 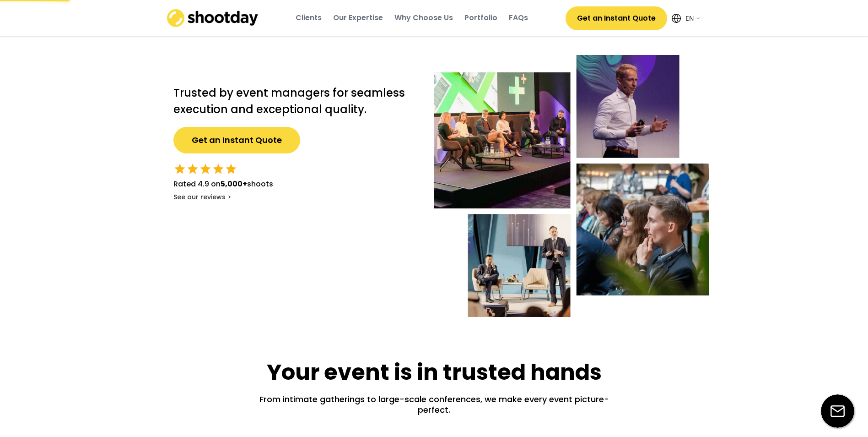 What do you see at coordinates (358, 17) in the screenshot?
I see `div: Our Expertise` at bounding box center [358, 17].